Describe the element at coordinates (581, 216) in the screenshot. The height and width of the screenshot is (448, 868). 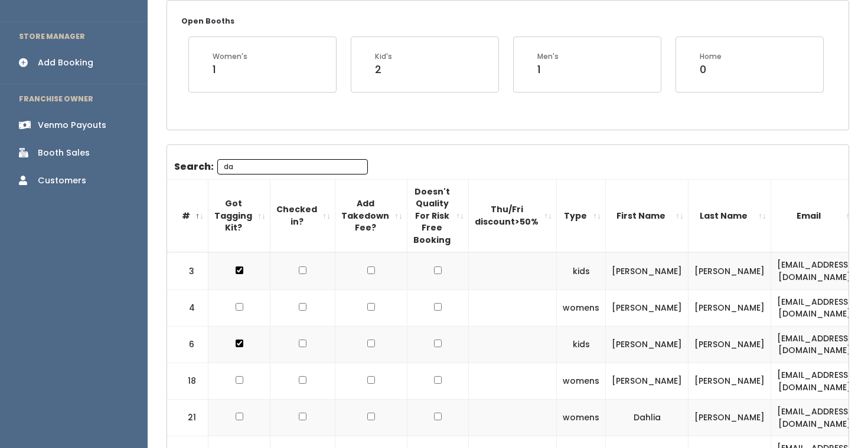
I see `th: Type: activate to sort column ascending` at that location.